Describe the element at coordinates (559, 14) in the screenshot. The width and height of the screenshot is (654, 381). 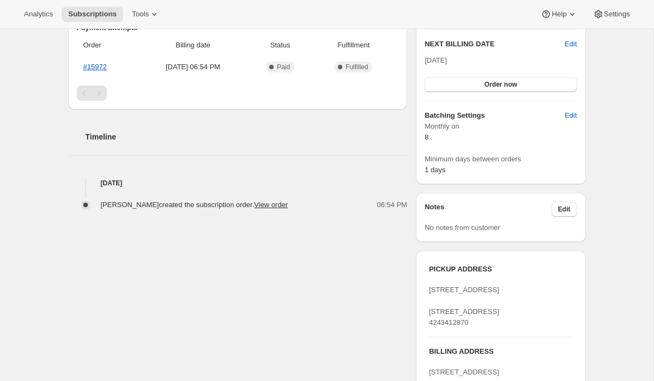
I see `span: Help` at that location.